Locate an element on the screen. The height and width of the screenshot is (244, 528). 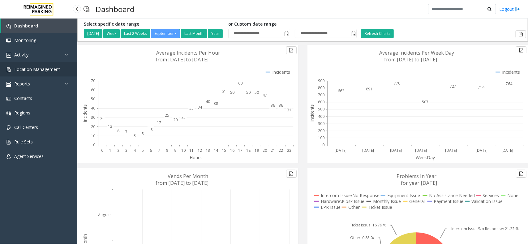
text: Other: 0.85 % is located at coordinates (362, 238).